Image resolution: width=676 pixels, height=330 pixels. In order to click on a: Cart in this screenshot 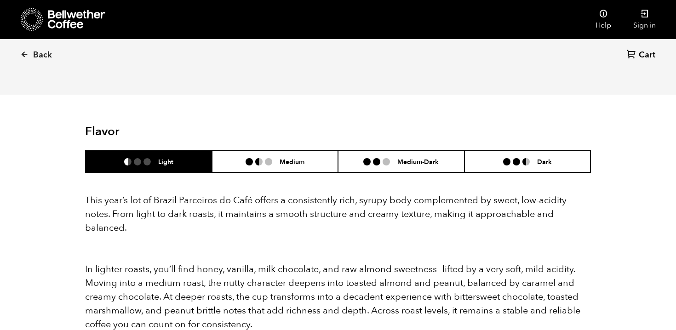, I will do `click(642, 55)`.